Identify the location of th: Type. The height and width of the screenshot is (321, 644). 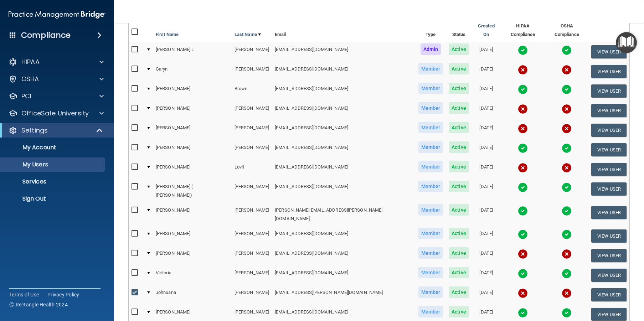
(431, 30).